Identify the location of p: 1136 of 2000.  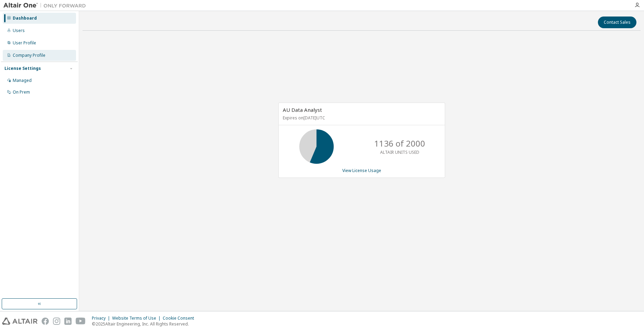
(400, 143).